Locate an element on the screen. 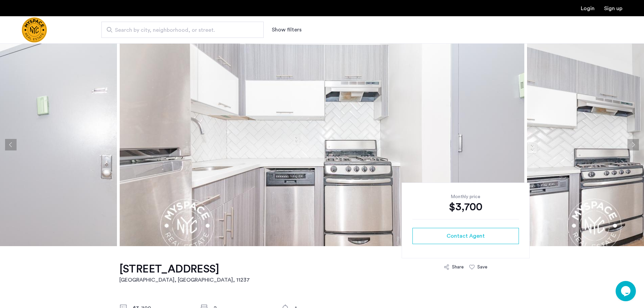 This screenshot has height=308, width=644. div: Share is located at coordinates (458, 267).